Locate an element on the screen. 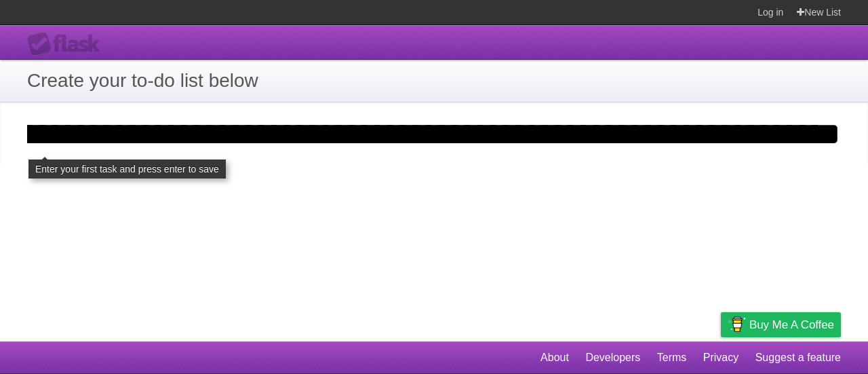 The width and height of the screenshot is (868, 374). a: About is located at coordinates (555, 357).